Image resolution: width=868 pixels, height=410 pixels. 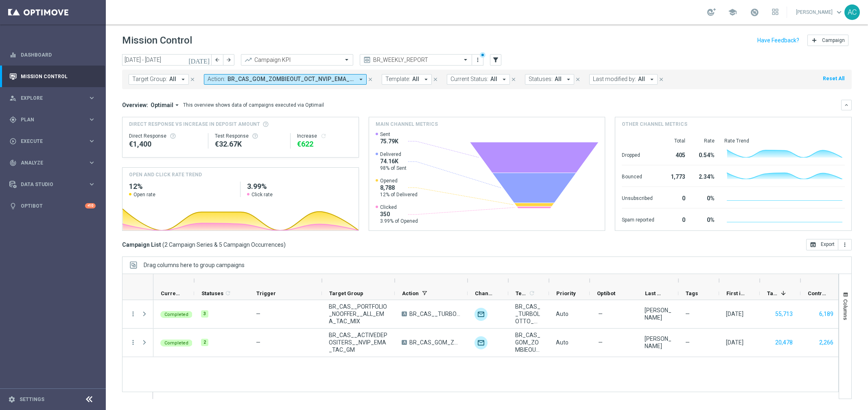 What do you see at coordinates (358, 313) in the screenshot?
I see `span: BR_CAS__PORTFOLIO_NOOFFER__ALL_EMA_TAC_MIX` at bounding box center [358, 313].